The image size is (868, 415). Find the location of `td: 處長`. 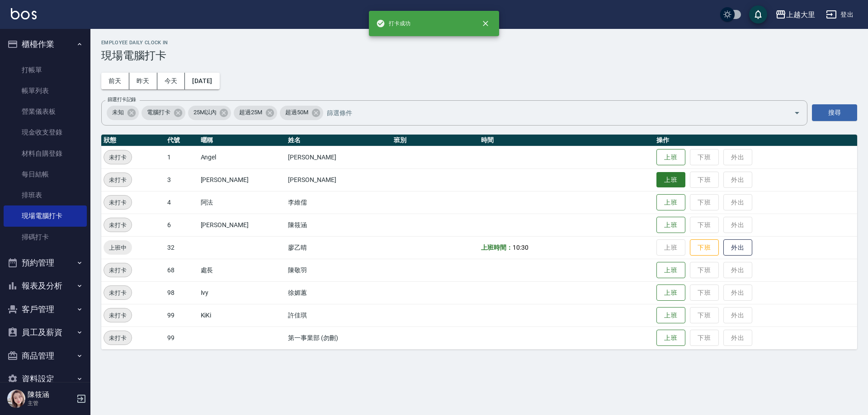

td: 處長 is located at coordinates (242, 270).